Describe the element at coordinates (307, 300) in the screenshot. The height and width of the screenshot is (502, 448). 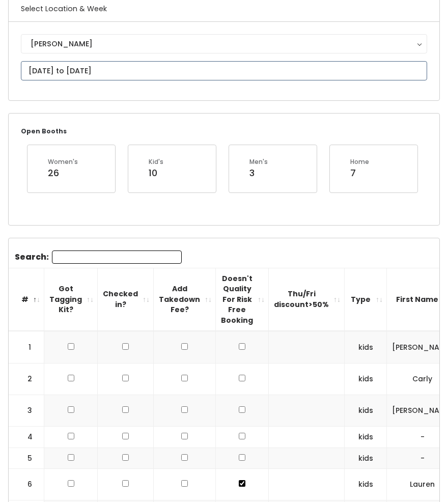
I see `th: Thu/Fri discount&gt;50%: activate to sort column ascending` at that location.